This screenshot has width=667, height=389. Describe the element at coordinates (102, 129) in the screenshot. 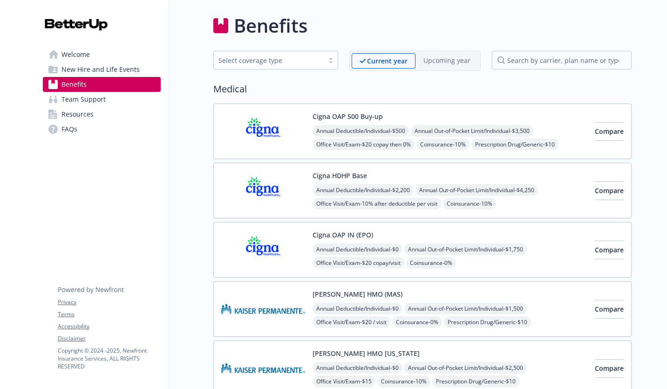

I see `a: FAQs` at that location.